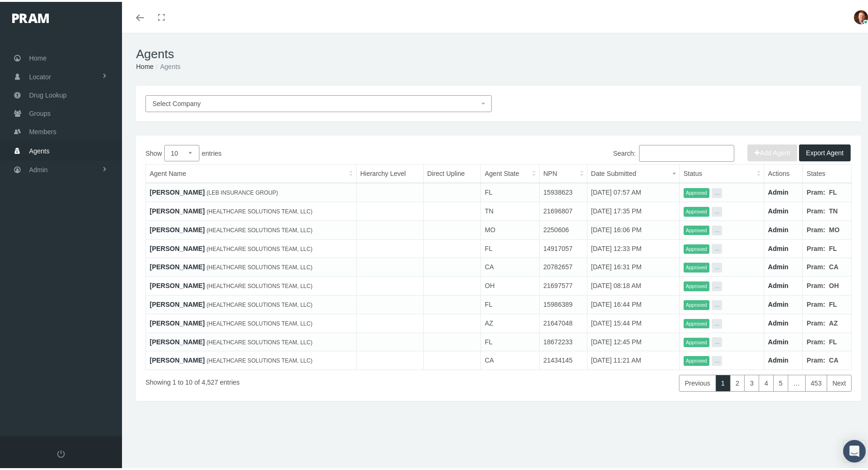  What do you see at coordinates (452, 172) in the screenshot?
I see `th: Direct Upline` at bounding box center [452, 172].